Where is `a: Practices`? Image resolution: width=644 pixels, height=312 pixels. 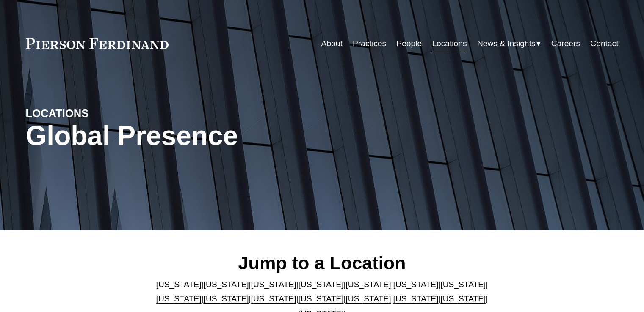
a: Practices is located at coordinates (369, 43).